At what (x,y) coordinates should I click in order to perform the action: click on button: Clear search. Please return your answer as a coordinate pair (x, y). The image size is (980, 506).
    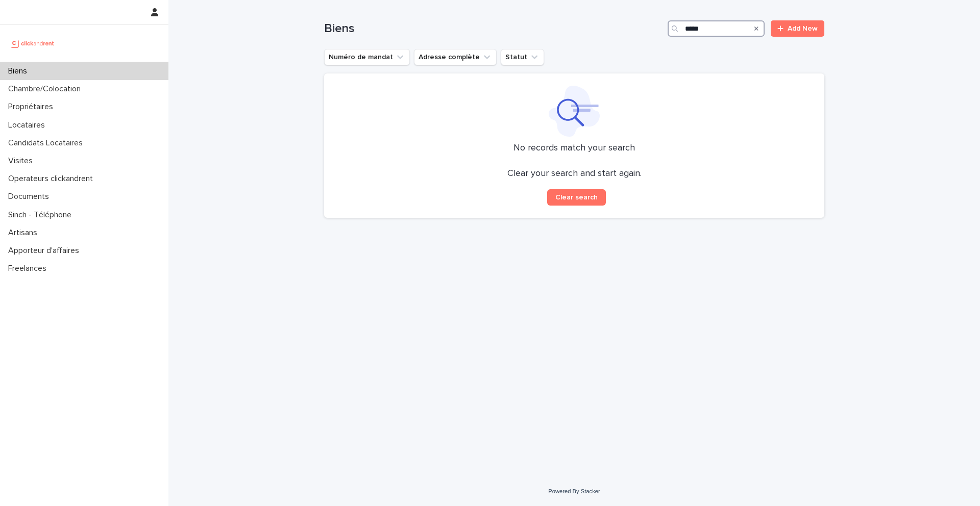
    Looking at the image, I should click on (576, 197).